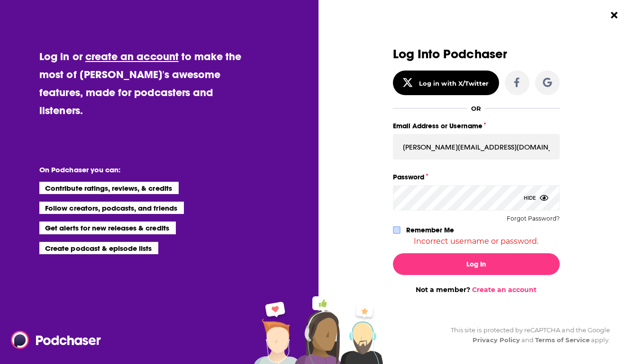 The width and height of the screenshot is (637, 364). What do you see at coordinates (446, 83) in the screenshot?
I see `button: Log in with X/Twitter` at bounding box center [446, 83].